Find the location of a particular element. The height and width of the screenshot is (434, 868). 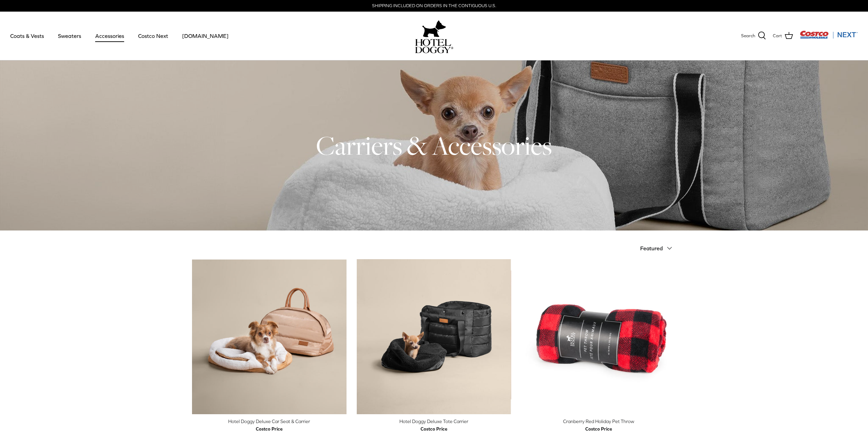

a: Accessories is located at coordinates (110, 36).